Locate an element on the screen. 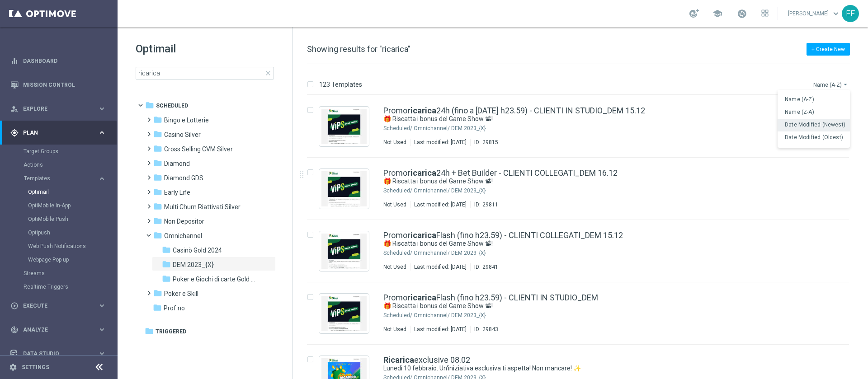 This screenshot has width=868, height=379. i: person_search is located at coordinates (14, 109).